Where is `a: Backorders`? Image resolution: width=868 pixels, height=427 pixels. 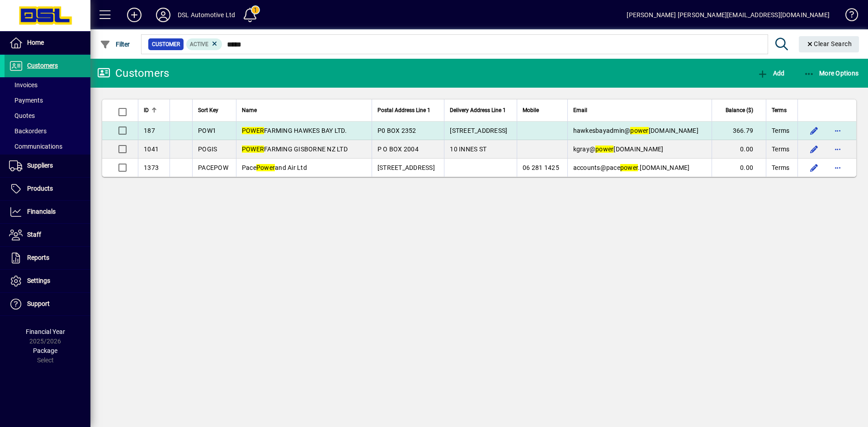
a: Backorders is located at coordinates (48, 131).